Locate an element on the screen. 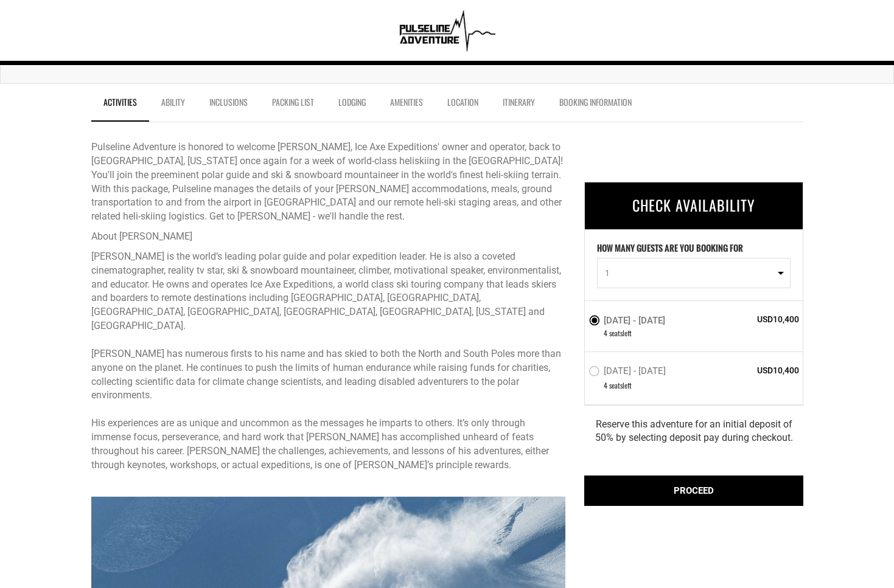  span: 1 is located at coordinates (690, 273).